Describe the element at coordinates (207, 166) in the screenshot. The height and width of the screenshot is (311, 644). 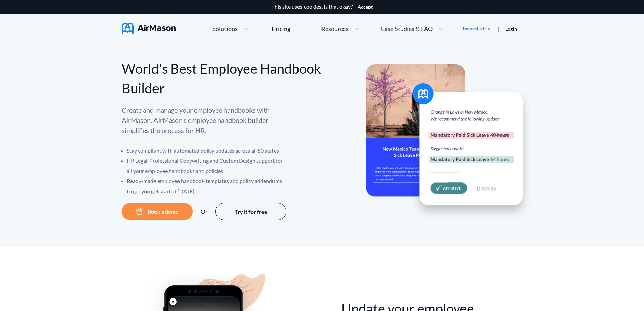
I see `li: HR Legal, Professional Copywriting and Custom Design support for all your employee handbooks and ...` at that location.